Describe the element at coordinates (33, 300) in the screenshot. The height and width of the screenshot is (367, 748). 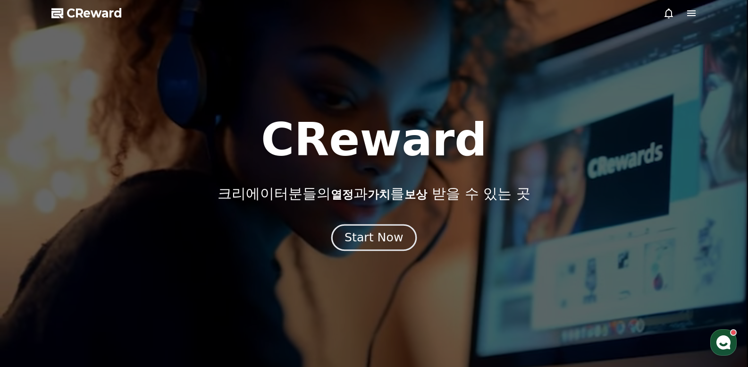
I see `a: 홈` at that location.